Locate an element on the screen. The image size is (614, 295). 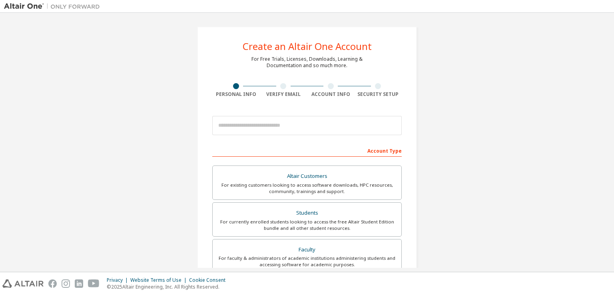
div: Altair Customers is located at coordinates (307, 176).